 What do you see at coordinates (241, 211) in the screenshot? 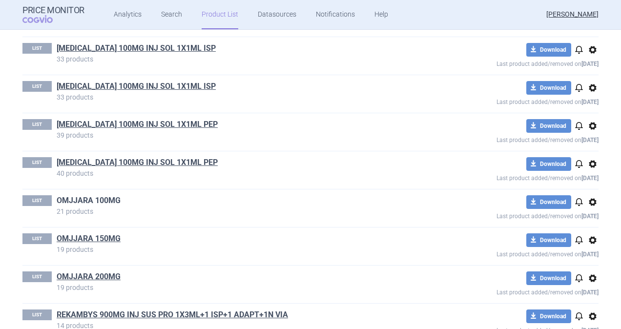
I see `p: 21 products` at bounding box center [241, 211].